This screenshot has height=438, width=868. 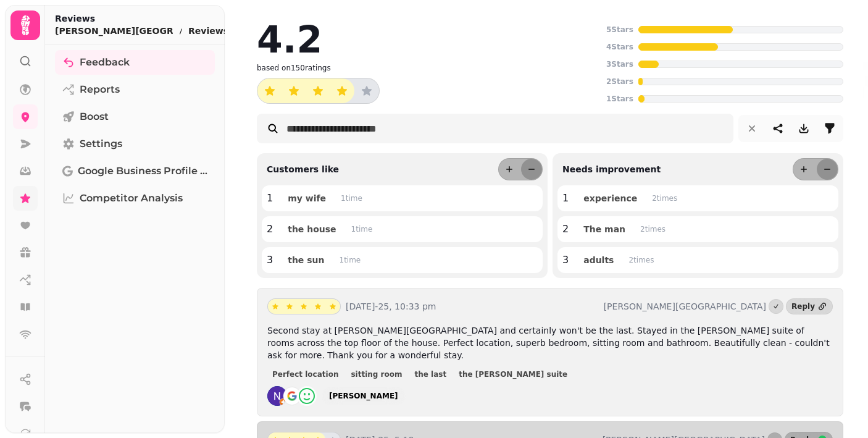 I want to click on button: download, so click(x=804, y=129).